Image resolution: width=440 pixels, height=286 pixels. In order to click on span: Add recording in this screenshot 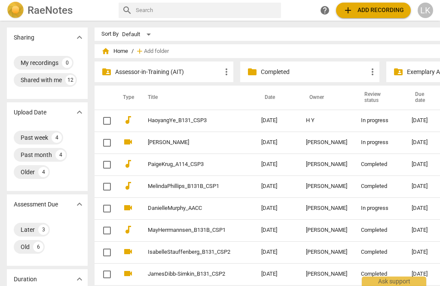, I will do `click(374, 10)`.